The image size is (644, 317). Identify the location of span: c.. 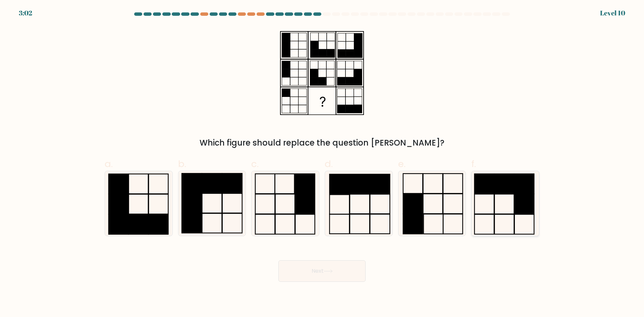
(255, 163).